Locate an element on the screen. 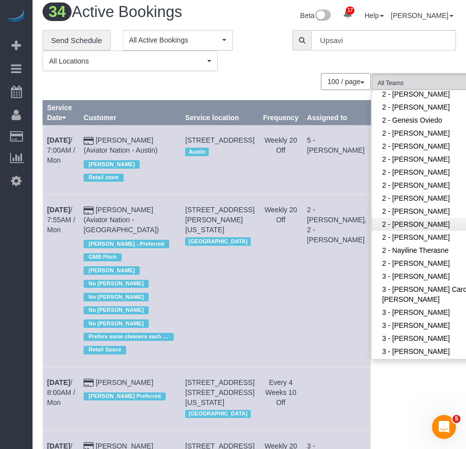 This screenshot has width=466, height=449. th: Service Date is located at coordinates (61, 113).